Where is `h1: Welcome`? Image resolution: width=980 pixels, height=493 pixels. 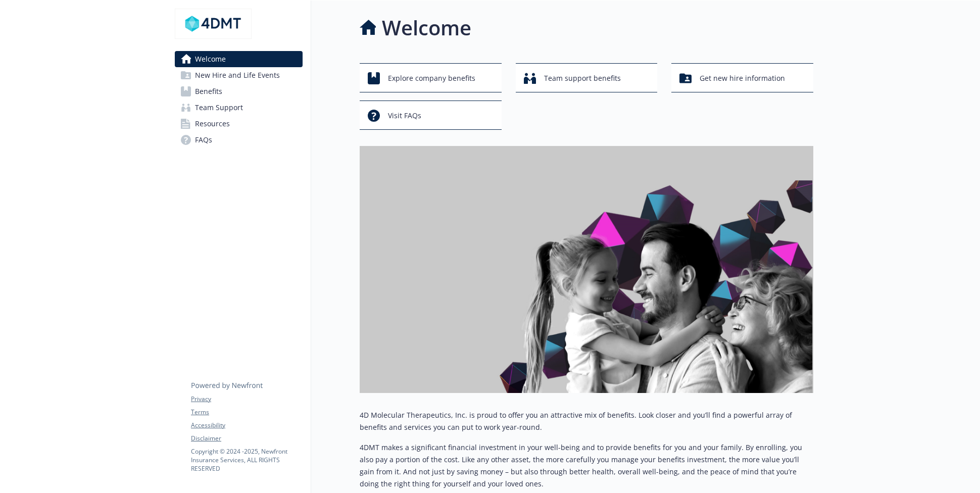
h1: Welcome is located at coordinates (426, 28).